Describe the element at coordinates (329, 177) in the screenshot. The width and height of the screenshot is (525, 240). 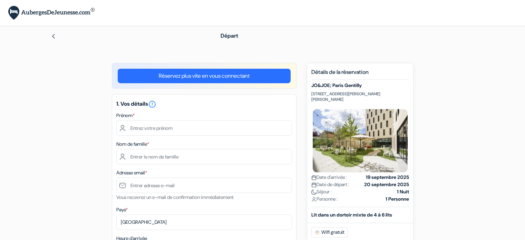
I see `span: Date d'arrivée :` at that location.